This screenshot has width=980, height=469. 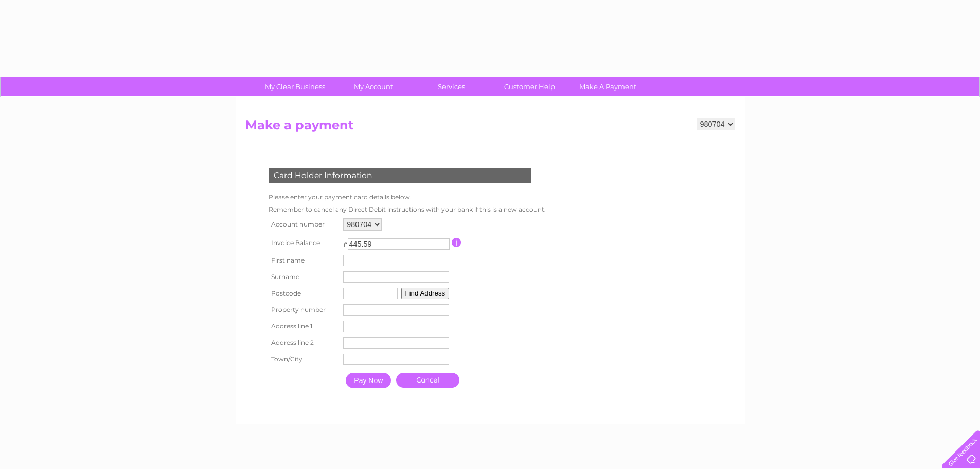 I want to click on input: Pay Now, so click(x=368, y=381).